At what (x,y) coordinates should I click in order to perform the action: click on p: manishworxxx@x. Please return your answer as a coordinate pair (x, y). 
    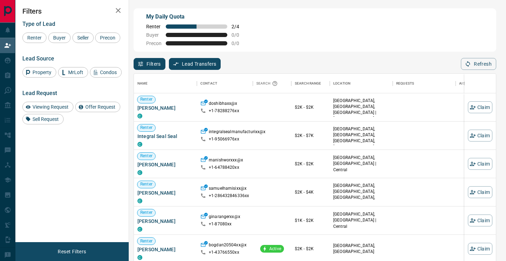
    Looking at the image, I should click on (226, 161).